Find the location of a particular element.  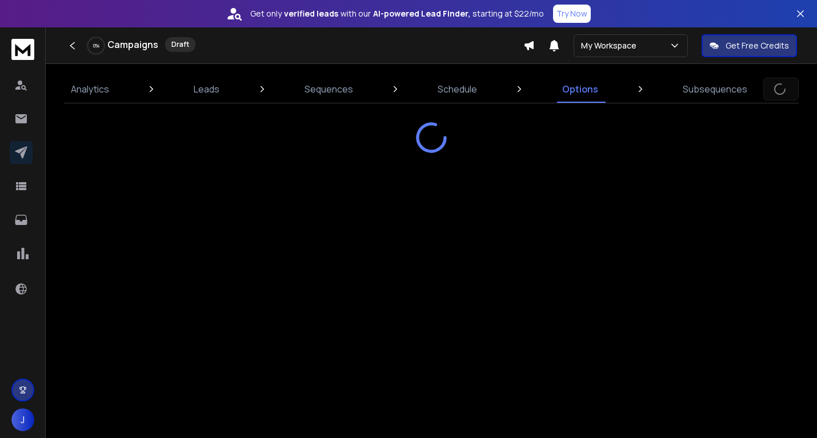

p: Try Now is located at coordinates (572, 14).